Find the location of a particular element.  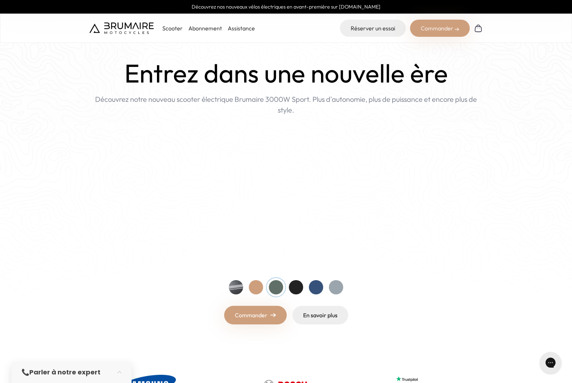

div: Commander is located at coordinates (439, 28).